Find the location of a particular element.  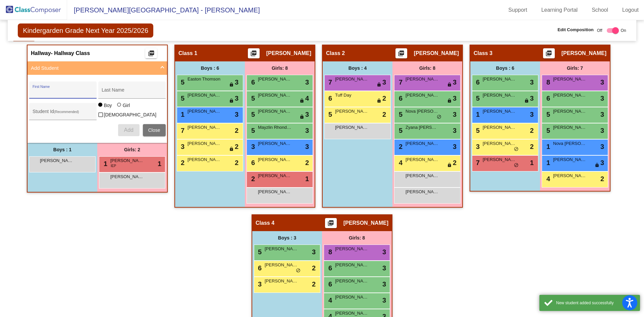

span: Class 3 is located at coordinates (483, 54).